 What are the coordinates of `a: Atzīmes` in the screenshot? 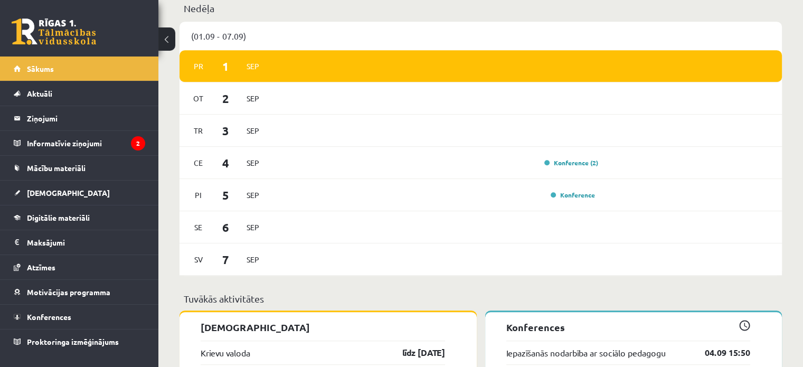 It's located at (79, 267).